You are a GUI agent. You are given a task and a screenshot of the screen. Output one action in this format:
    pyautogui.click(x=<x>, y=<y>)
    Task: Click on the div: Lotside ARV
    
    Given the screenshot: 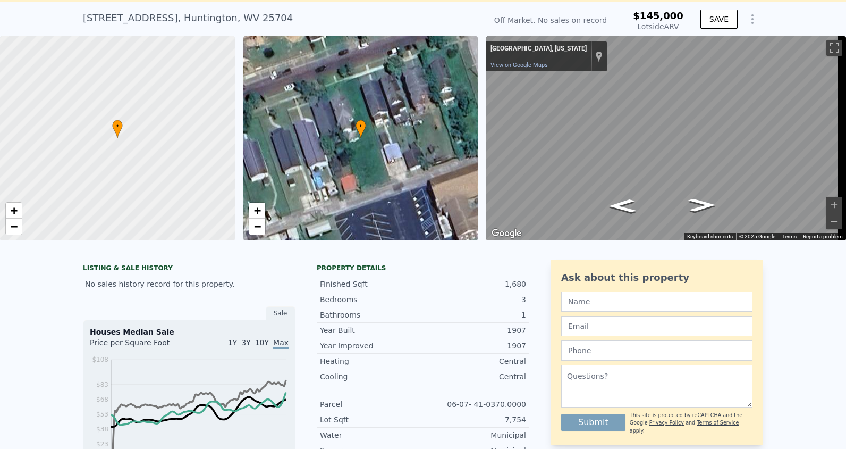 What is the action you would take?
    pyautogui.click(x=658, y=27)
    